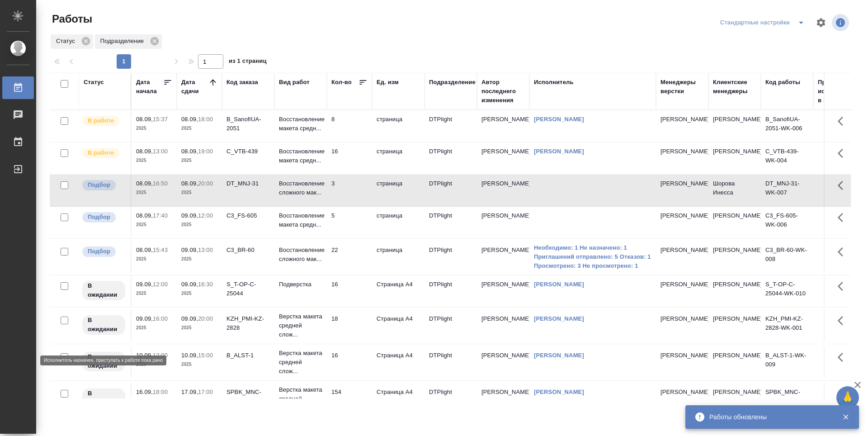 This screenshot has height=436, width=868. Describe the element at coordinates (350, 292) in the screenshot. I see `td: 16` at that location.